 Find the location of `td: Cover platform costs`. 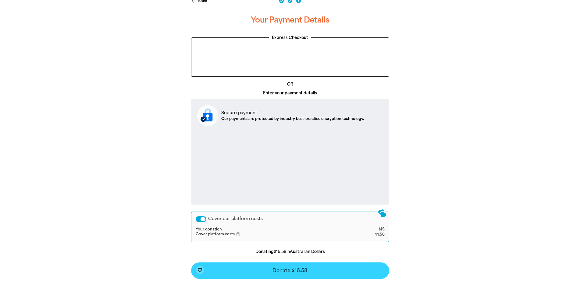

td: Cover platform costs is located at coordinates (274, 235).